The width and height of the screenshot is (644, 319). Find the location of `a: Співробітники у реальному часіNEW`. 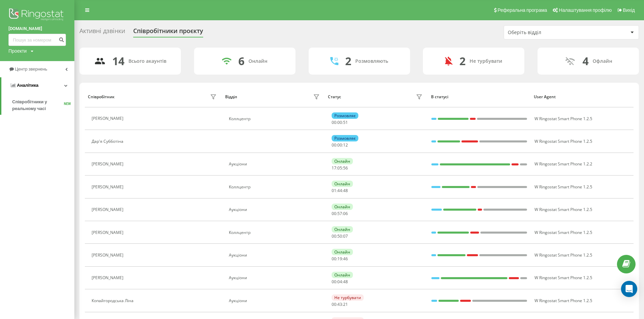

a: Співробітники у реальному часіNEW is located at coordinates (44, 106).